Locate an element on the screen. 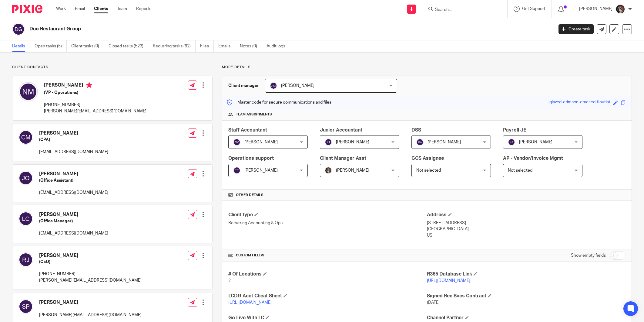 Image resolution: width=644 pixels, height=322 pixels. span: AP - Vendor/Invoice Mgmt is located at coordinates (533, 158).